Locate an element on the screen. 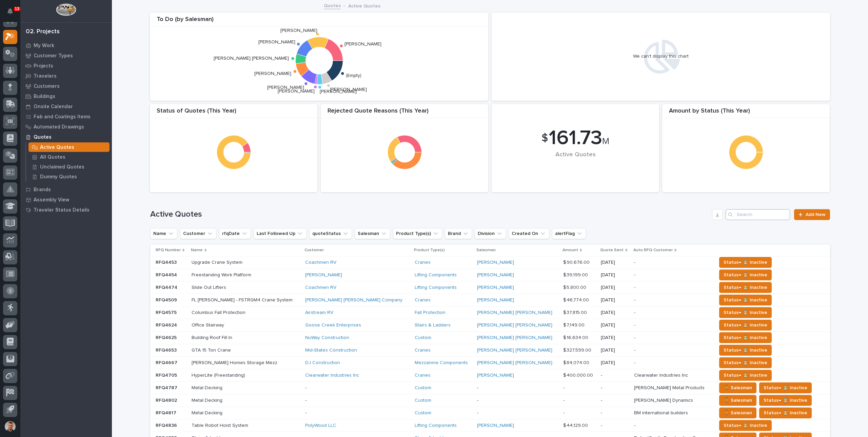 The width and height of the screenshot is (868, 437). tr: RFQ4624RFQ4624 Office StairwayOffice Stairway Goose Creek Enterprises Stairs & Ladders [PERSON_NA... is located at coordinates (490, 326).